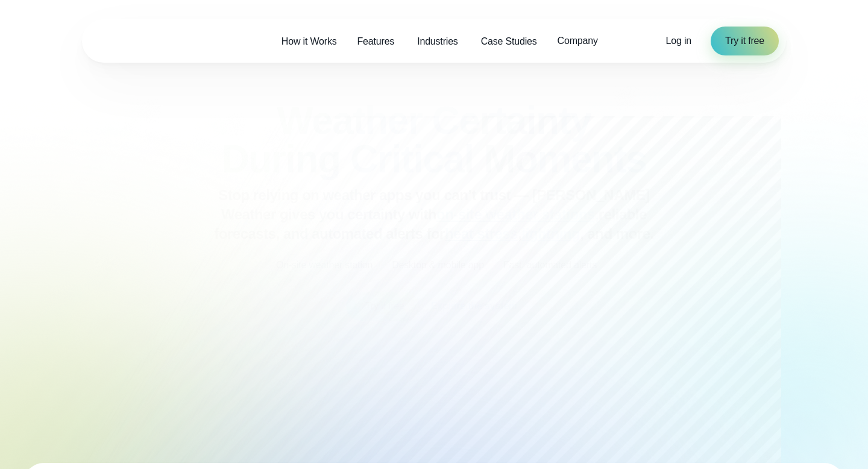  Describe the element at coordinates (577, 41) in the screenshot. I see `span: Company` at that location.